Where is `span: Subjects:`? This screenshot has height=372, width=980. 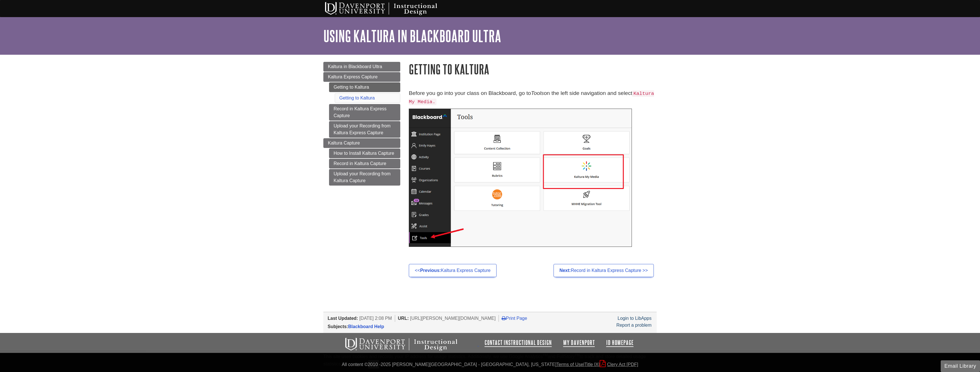
span: Subjects: is located at coordinates (338, 327).